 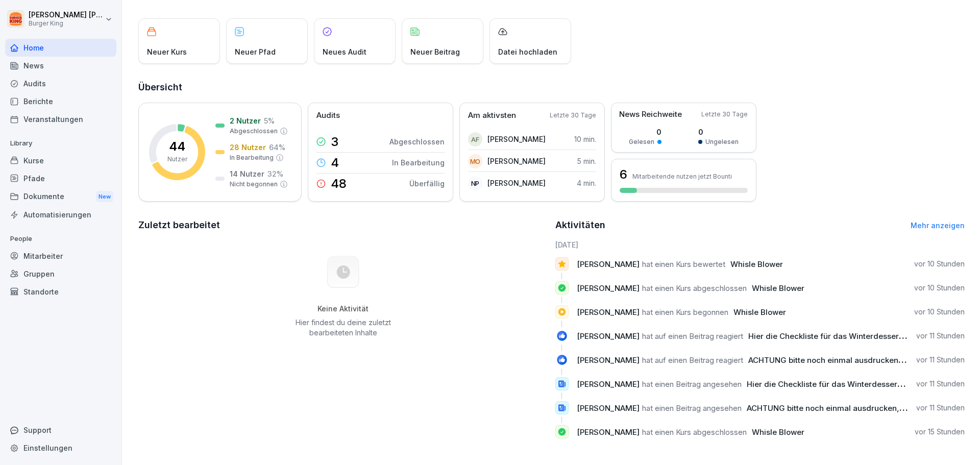 I want to click on p: Neuer Kurs, so click(x=167, y=51).